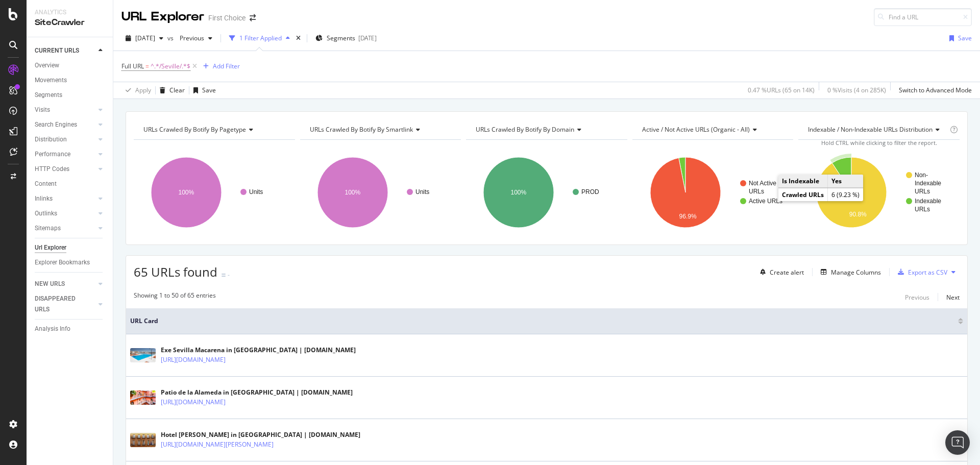  Describe the element at coordinates (70, 12) in the screenshot. I see `div: Analytics` at that location.